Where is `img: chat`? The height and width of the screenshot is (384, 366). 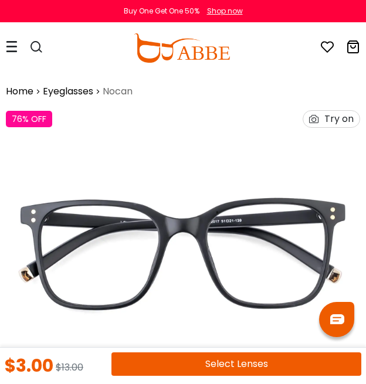 img: chat is located at coordinates (337, 319).